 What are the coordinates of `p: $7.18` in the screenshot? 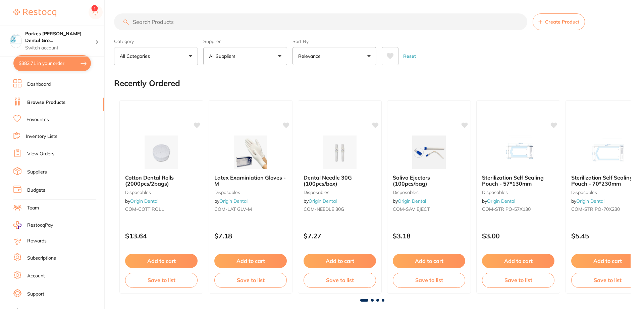 It's located at (251, 235).